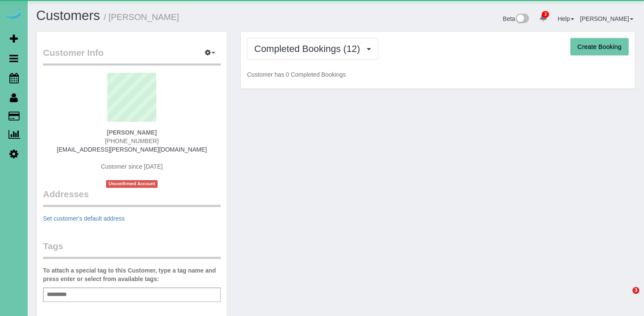 The image size is (644, 316). I want to click on label: To attach a special tag to this Customer, type a tag name and press enter or select from availabl..., so click(132, 275).